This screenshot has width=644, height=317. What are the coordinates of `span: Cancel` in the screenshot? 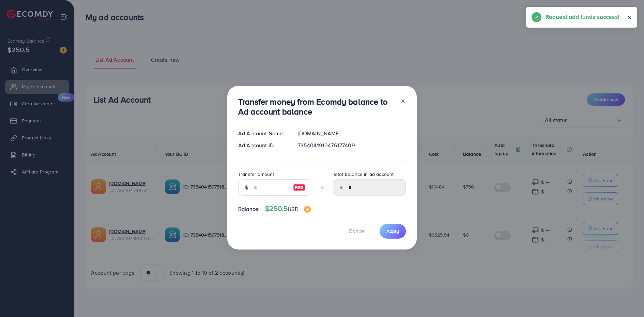 It's located at (357, 231).